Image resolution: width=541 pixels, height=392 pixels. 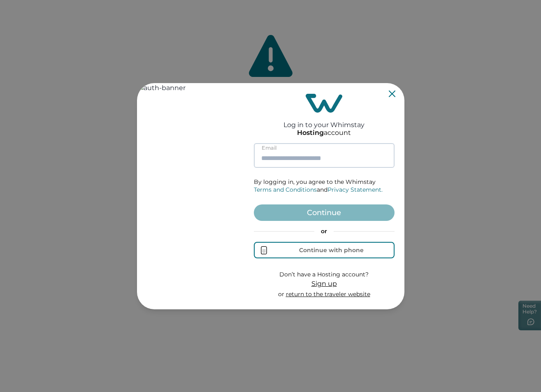 What do you see at coordinates (324, 275) in the screenshot?
I see `p: Don’t have a Hosting account?` at bounding box center [324, 275].